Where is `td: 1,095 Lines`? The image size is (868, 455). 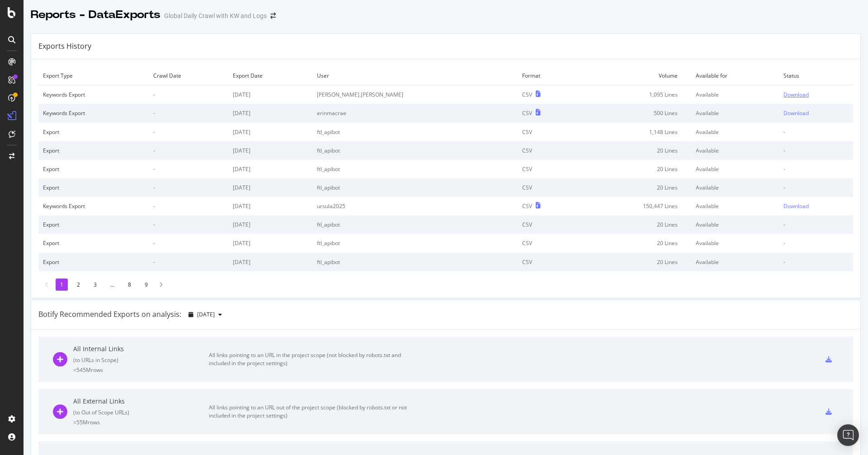
td: 1,095 Lines is located at coordinates (634, 95).